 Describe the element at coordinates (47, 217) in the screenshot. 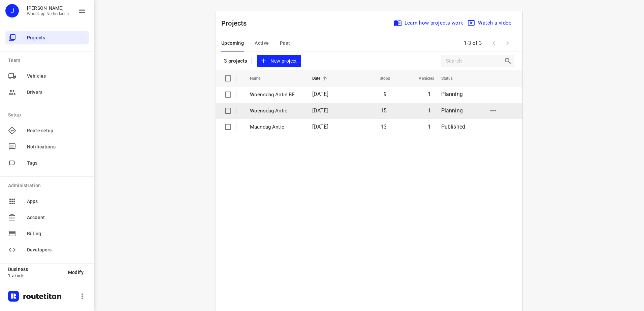

I see `div: Account` at that location.